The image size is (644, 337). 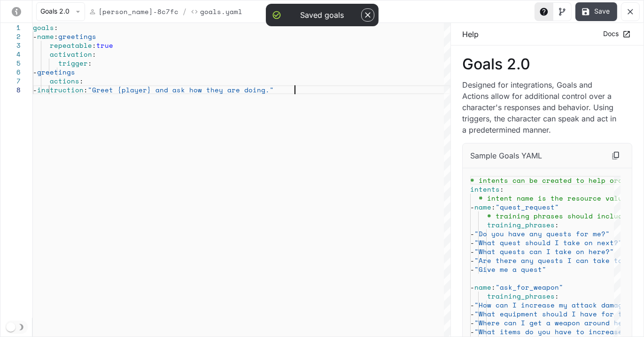 What do you see at coordinates (60, 90) in the screenshot?
I see `span: instruction` at bounding box center [60, 90].